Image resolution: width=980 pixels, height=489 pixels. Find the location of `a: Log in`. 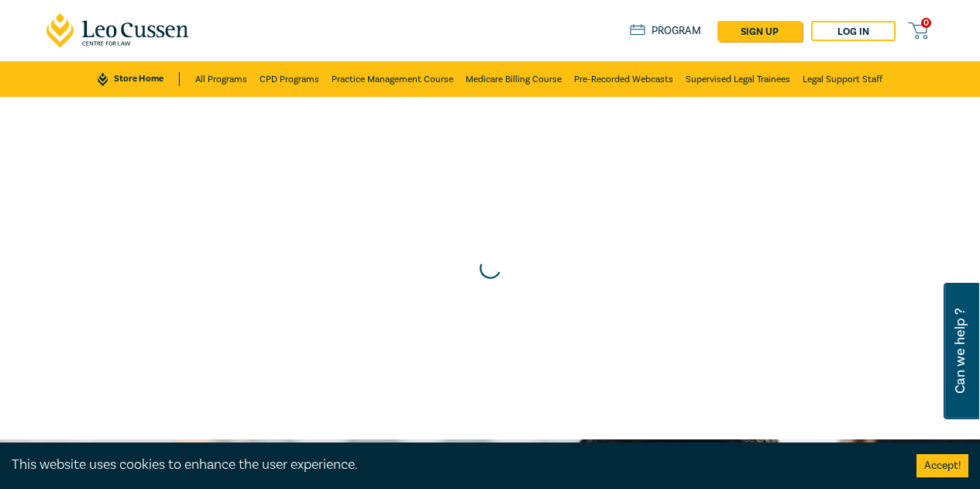

a: Log in is located at coordinates (852, 31).